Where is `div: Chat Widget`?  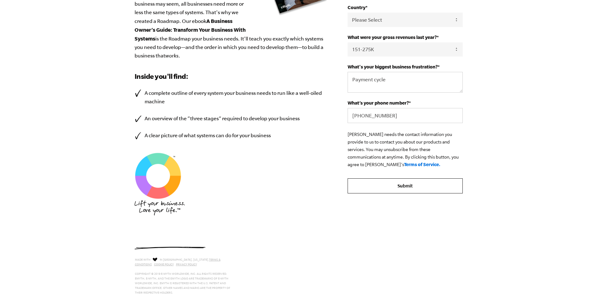 div: Chat Widget is located at coordinates (581, 288).